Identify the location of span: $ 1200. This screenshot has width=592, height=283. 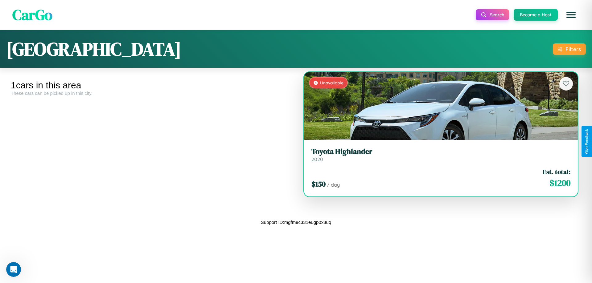
(560, 183).